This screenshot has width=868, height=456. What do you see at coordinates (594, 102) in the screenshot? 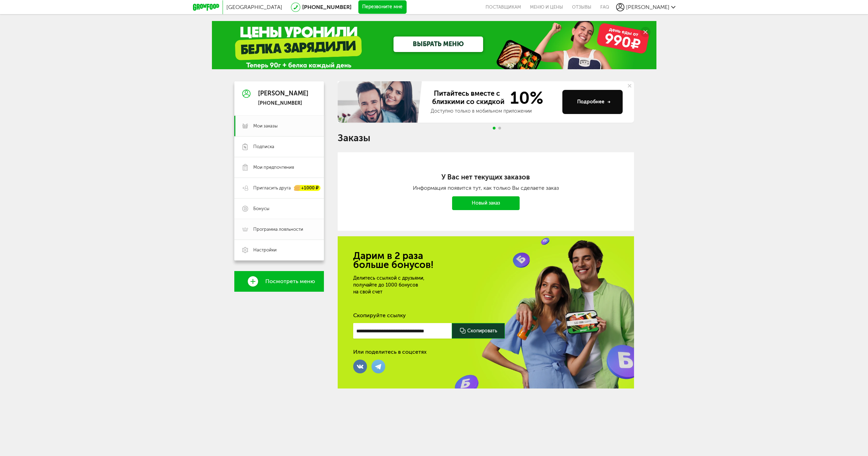
I see `div: Подробнее` at bounding box center [594, 102].